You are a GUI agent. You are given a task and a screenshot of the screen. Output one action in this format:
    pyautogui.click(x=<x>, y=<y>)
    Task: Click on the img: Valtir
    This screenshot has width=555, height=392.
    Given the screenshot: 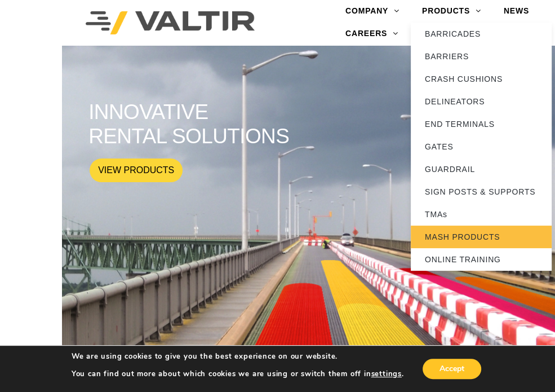 What is the action you would take?
    pyautogui.click(x=171, y=22)
    